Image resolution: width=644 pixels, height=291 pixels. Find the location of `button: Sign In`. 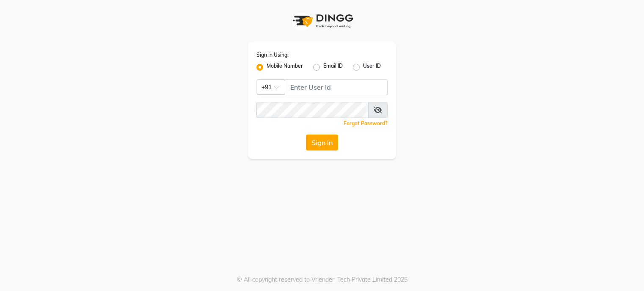

button: Sign In is located at coordinates (322, 142).